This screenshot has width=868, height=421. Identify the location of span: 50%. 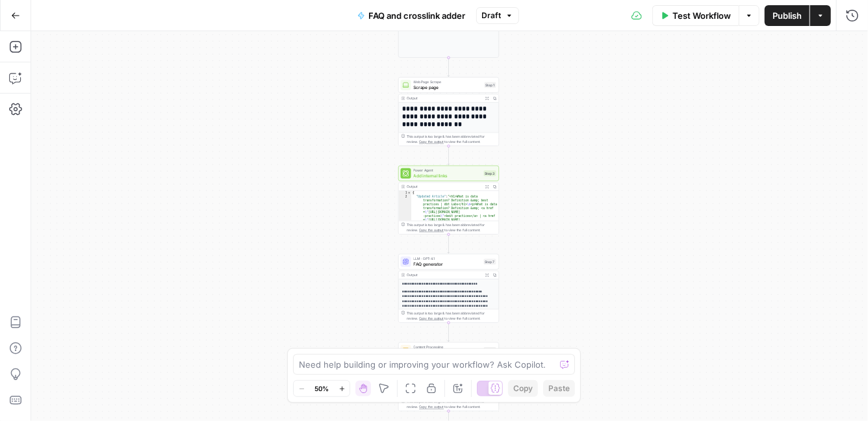
(321, 388).